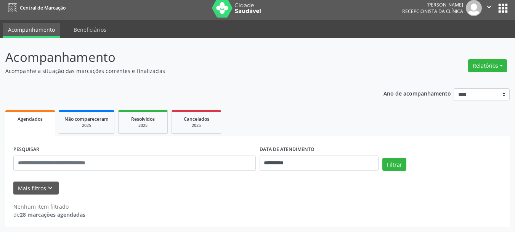 This screenshot has height=232, width=515. I want to click on span: Resolvidos, so click(143, 119).